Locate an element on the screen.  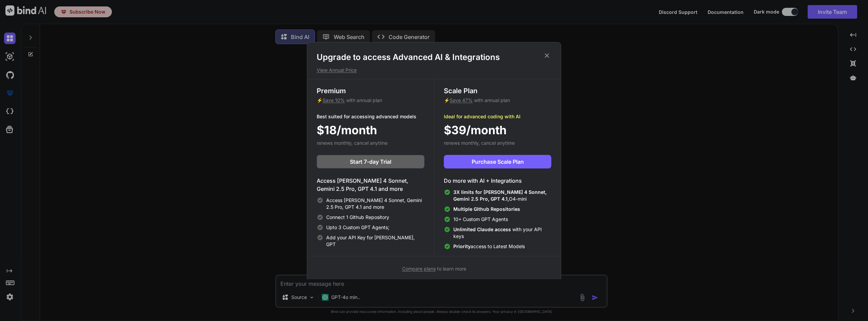
button: Purchase Scale Plan is located at coordinates (497, 161).